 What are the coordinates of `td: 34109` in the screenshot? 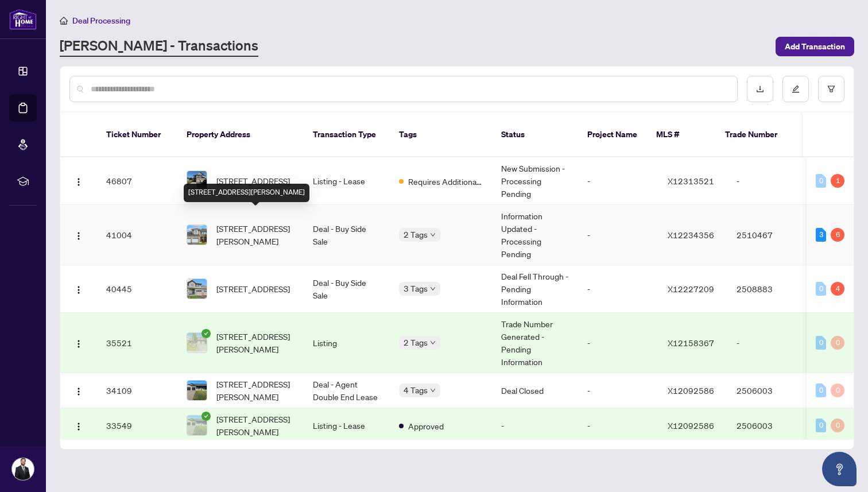 It's located at (137, 390).